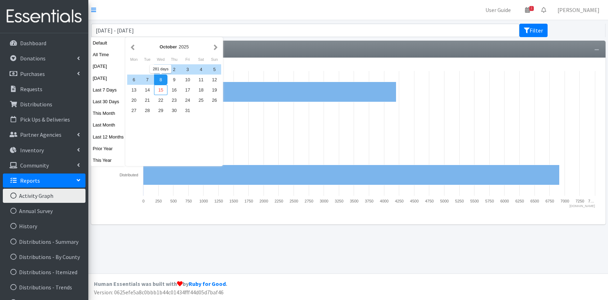  What do you see at coordinates (475, 201) in the screenshot?
I see `text: 5500` at bounding box center [475, 201].